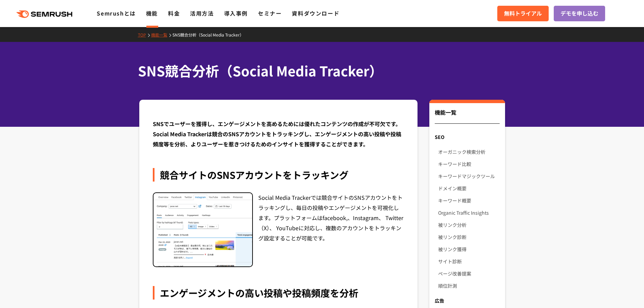 Image resolution: width=644 pixels, height=308 pixels. Describe the element at coordinates (331, 230) in the screenshot. I see `div: Social Media Trackerでは競合サイトのSNSアカウントをトラッキングし、毎日の投稿やエンゲージメントを可視化します。プラットフォームはfacebook,、Instagram、 ...` at that location.